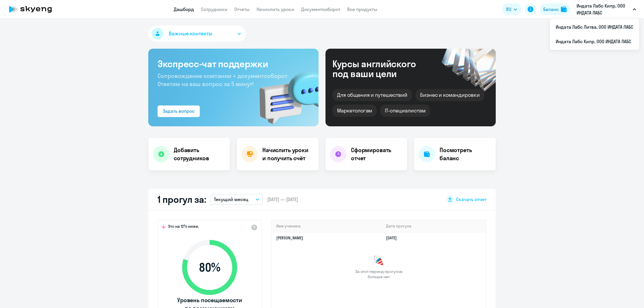 The height and width of the screenshot is (308, 644). I want to click on div: IT-специалистам, so click(405, 110).